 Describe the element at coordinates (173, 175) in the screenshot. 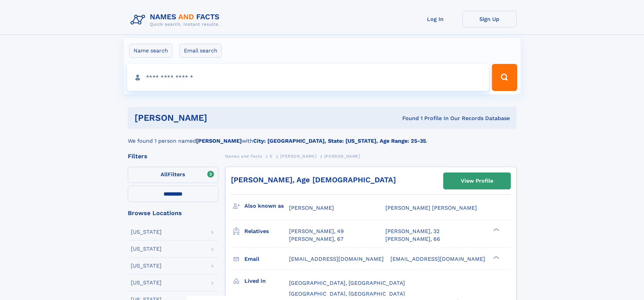

I see `label: Filters` at that location.